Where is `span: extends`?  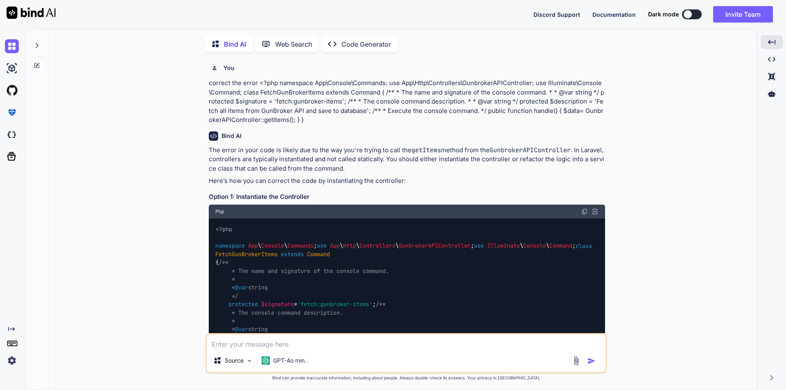 span: extends is located at coordinates (292, 254).